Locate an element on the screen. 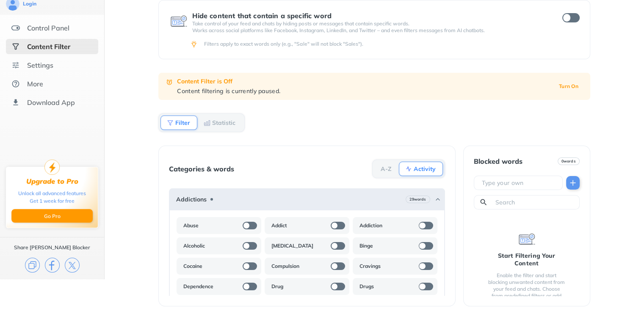  b: Filter is located at coordinates (182, 123).